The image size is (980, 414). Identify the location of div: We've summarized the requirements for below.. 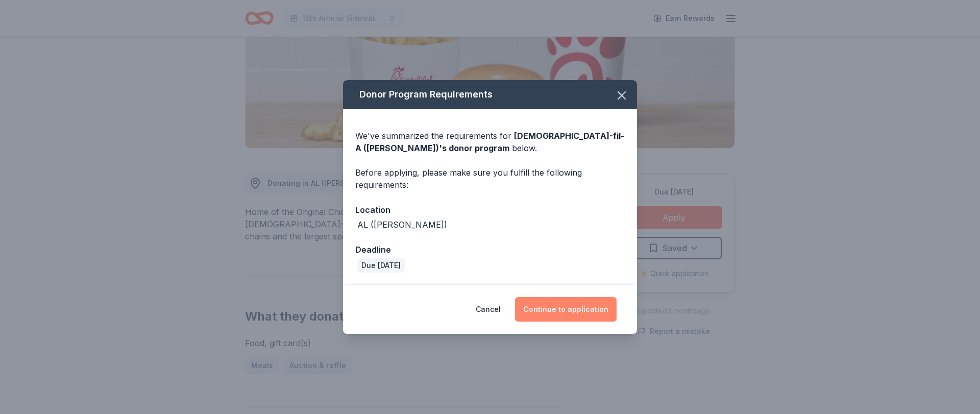
(490, 142).